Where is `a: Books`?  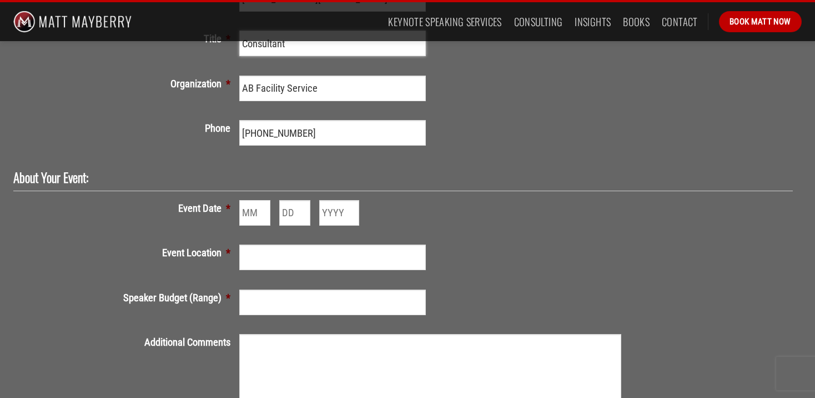 a: Books is located at coordinates (636, 22).